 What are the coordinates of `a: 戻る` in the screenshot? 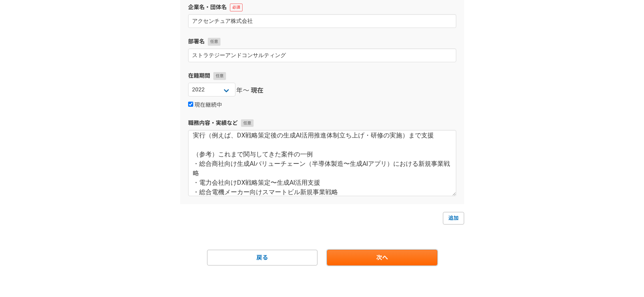 It's located at (262, 258).